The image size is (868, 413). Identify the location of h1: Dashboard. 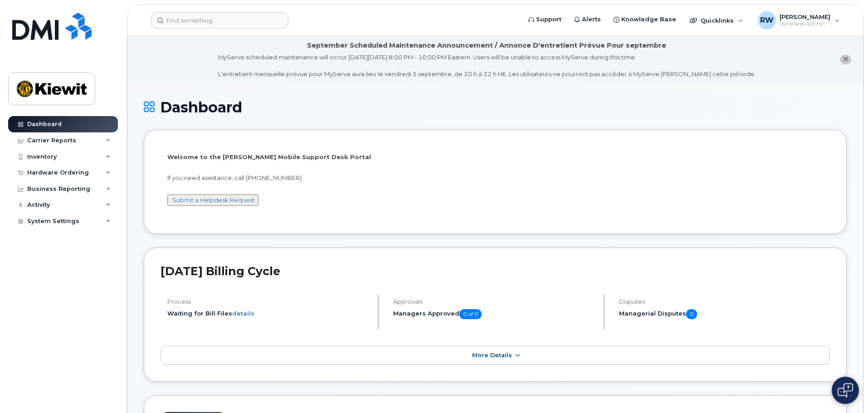
(496, 107).